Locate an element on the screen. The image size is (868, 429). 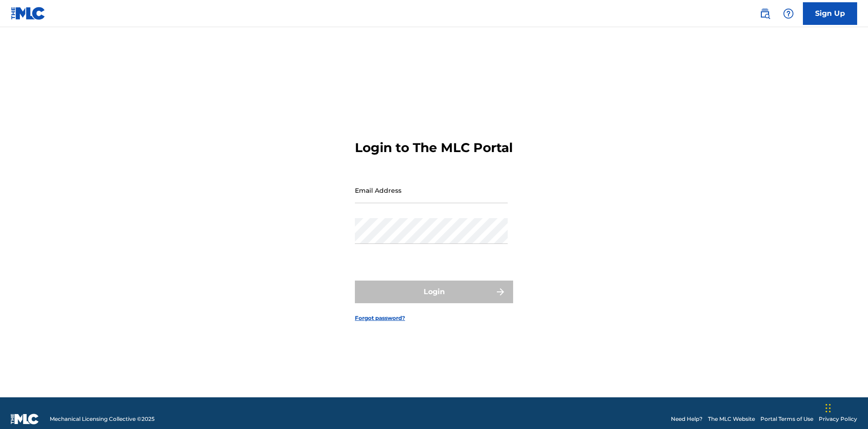
a: Sign Up is located at coordinates (830, 14).